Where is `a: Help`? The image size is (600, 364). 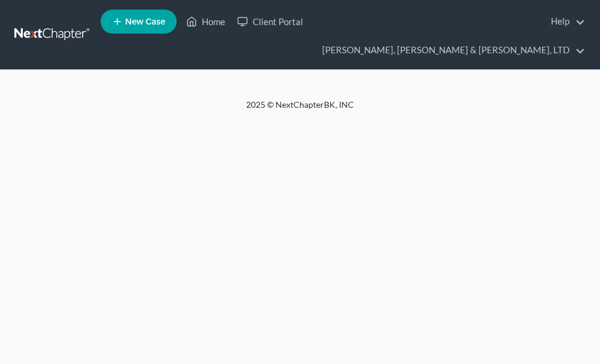
a: Help is located at coordinates (565, 22).